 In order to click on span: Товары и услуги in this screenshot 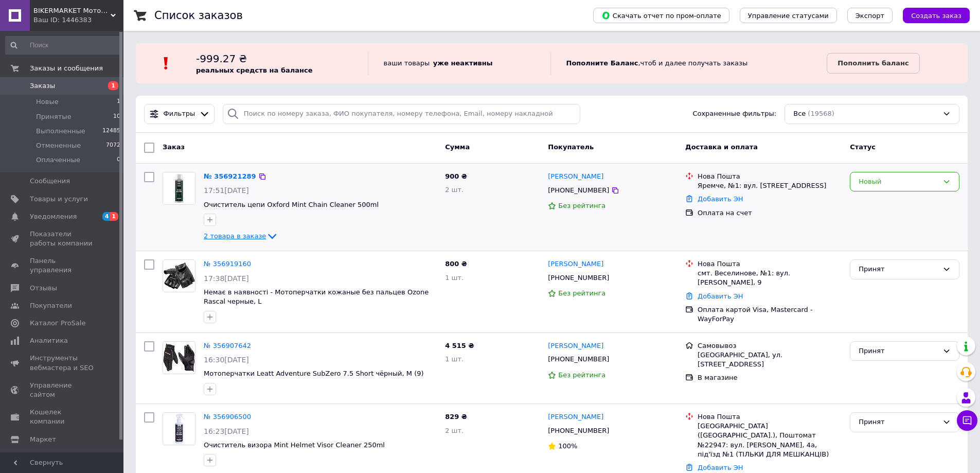, I will do `click(58, 199)`.